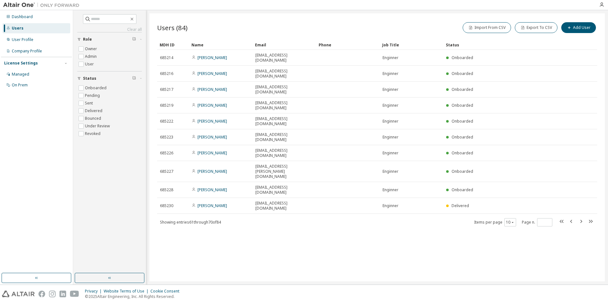 Image resolution: width=608 pixels, height=303 pixels. I want to click on span: 685227, so click(167, 172).